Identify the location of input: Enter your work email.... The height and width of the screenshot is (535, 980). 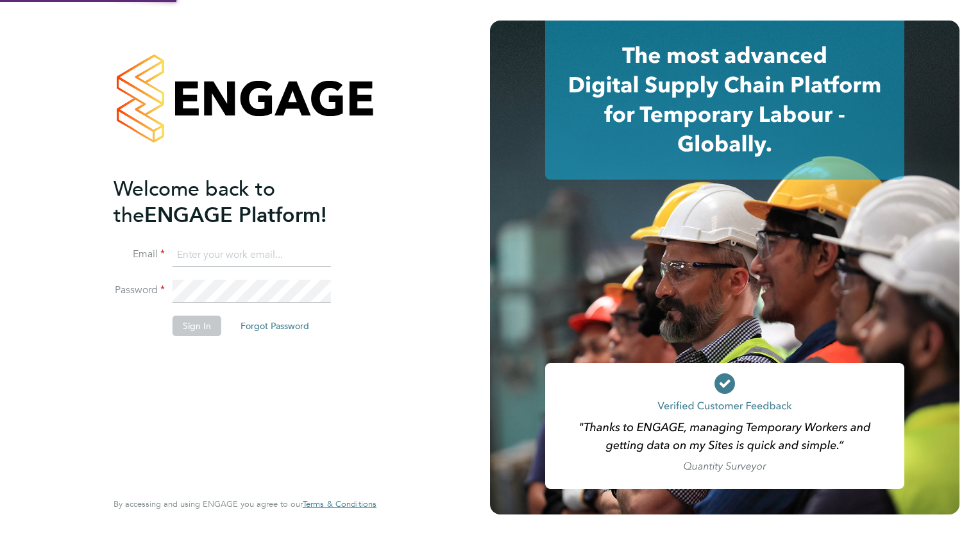
(251, 255).